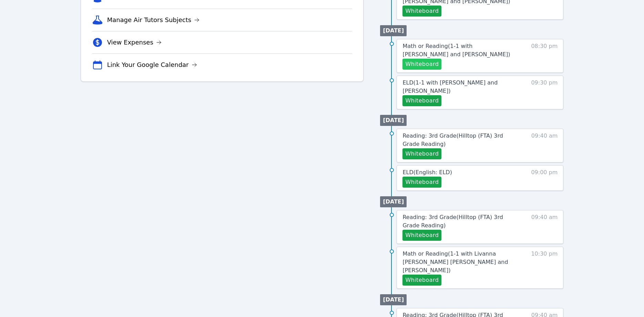 This screenshot has height=317, width=644. Describe the element at coordinates (427, 172) in the screenshot. I see `a: ELD(English: ELD)` at that location.